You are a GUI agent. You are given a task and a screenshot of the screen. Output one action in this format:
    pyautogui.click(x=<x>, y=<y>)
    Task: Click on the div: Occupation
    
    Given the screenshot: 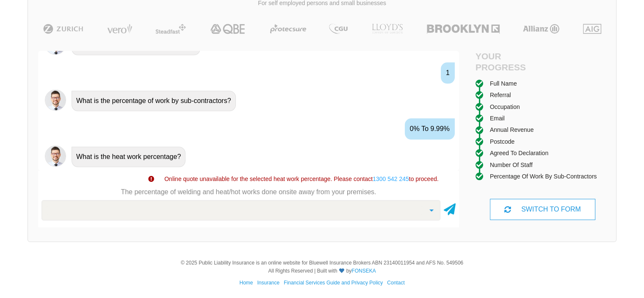 What is the action you would take?
    pyautogui.click(x=505, y=107)
    